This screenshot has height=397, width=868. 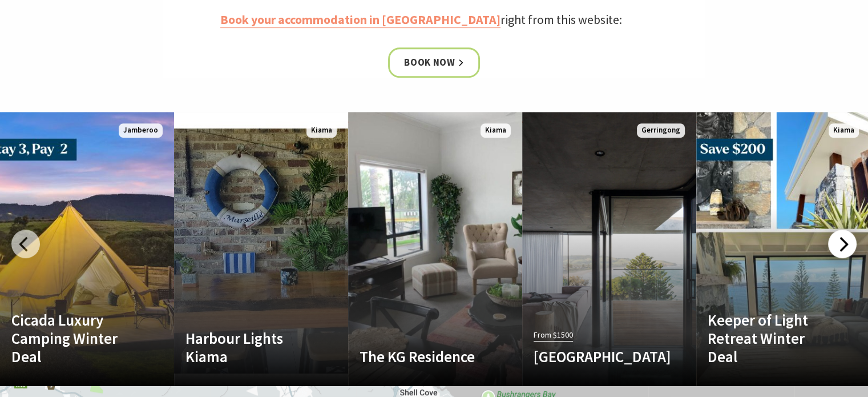 What do you see at coordinates (435, 249) in the screenshot?
I see `a: Another Image Used The KG Residence Kiama` at bounding box center [435, 249].